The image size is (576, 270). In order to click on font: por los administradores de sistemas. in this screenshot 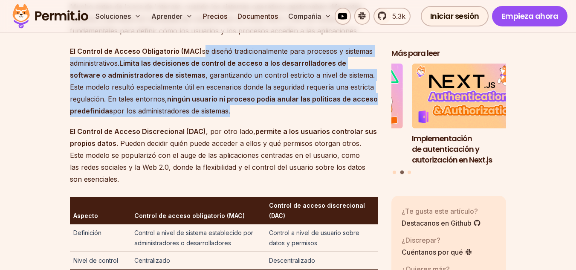, I will do `click(171, 111)`.